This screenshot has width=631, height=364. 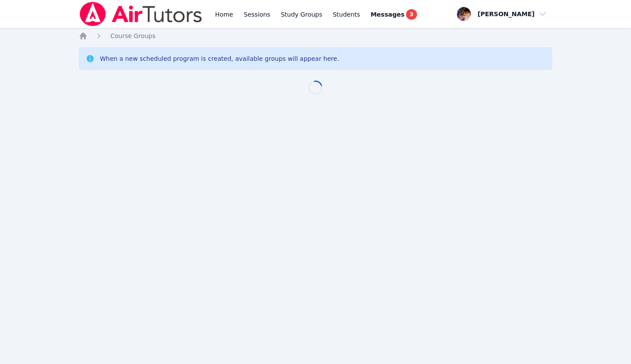 I want to click on span: 3, so click(x=411, y=14).